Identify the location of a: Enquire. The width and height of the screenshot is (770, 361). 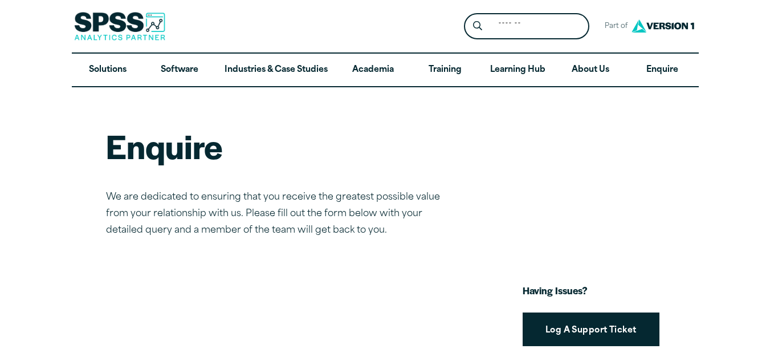
(663, 70).